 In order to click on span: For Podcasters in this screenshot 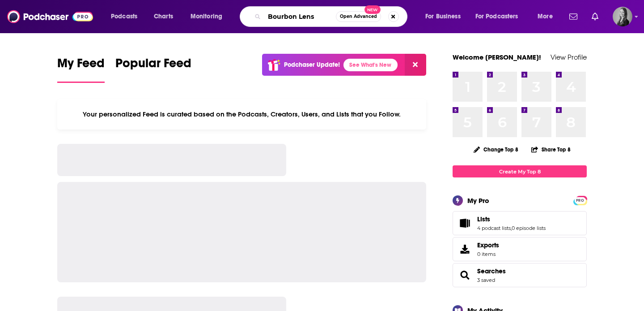, I will do `click(497, 17)`.